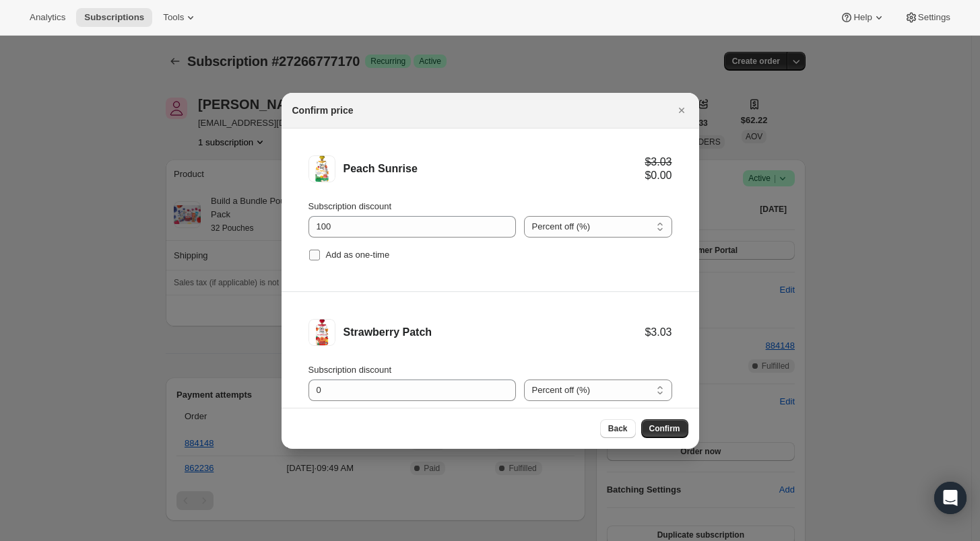 The width and height of the screenshot is (980, 541). I want to click on span: Add as one-time, so click(357, 254).